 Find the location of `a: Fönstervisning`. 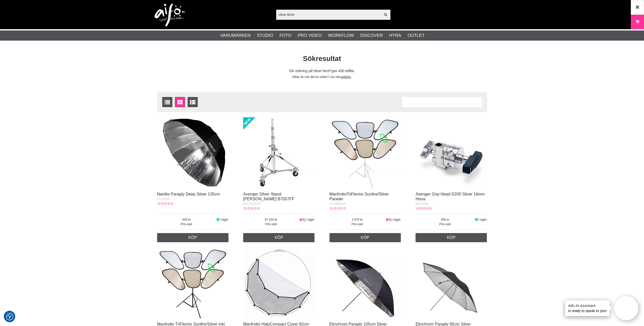

a: Fönstervisning is located at coordinates (180, 102).